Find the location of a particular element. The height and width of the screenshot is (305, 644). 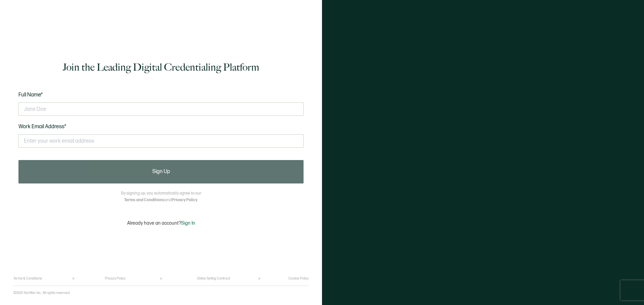

span: Sign In is located at coordinates (188, 223).